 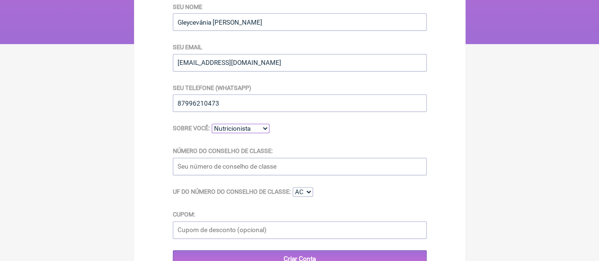 I want to click on label: UF do Número do Conselho de Classe:, so click(x=232, y=191).